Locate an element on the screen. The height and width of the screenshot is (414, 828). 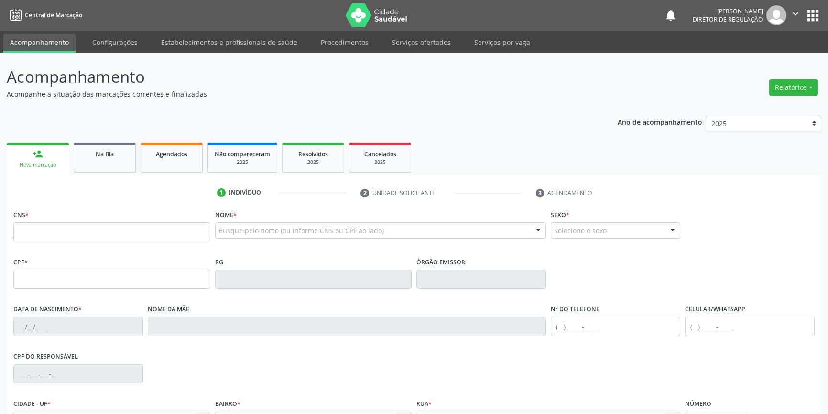
p: Acompanhe a situação das marcações correntes e finalizadas is located at coordinates (292, 94).